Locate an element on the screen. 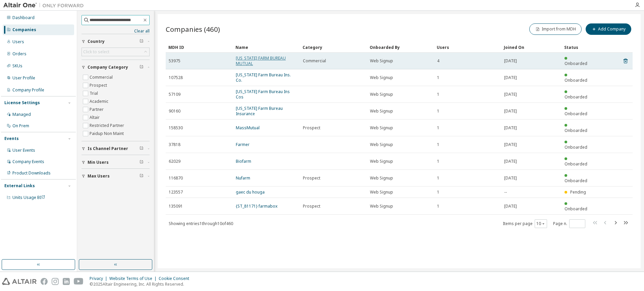 This screenshot has width=644, height=291. label: Prospect is located at coordinates (99, 86).